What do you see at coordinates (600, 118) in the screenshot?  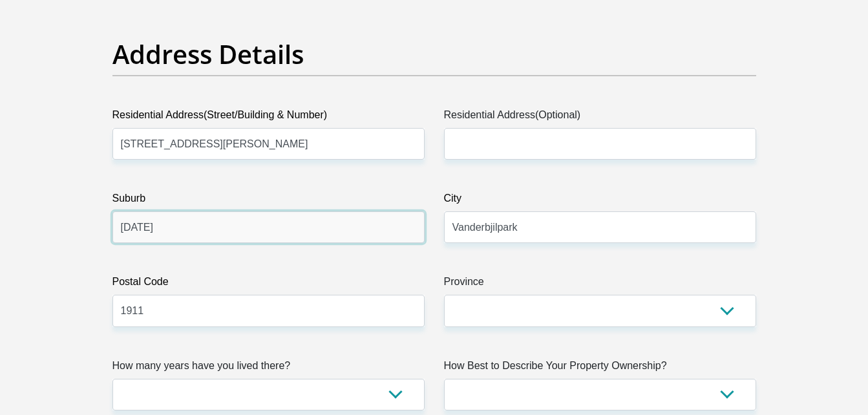 I see `label: Residential Address(Optional)` at bounding box center [600, 118].